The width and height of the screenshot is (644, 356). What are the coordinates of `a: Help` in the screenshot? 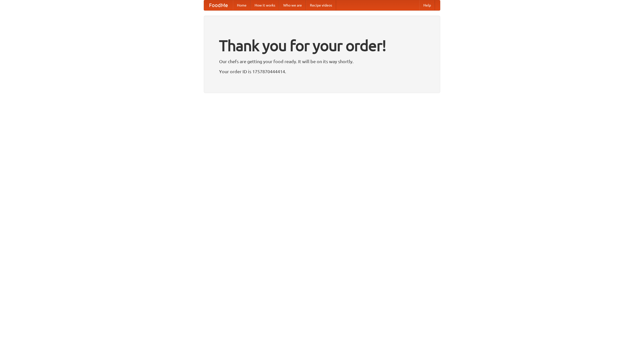 It's located at (427, 5).